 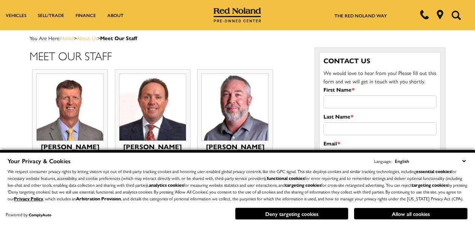 I want to click on a: About Us, so click(x=87, y=38).